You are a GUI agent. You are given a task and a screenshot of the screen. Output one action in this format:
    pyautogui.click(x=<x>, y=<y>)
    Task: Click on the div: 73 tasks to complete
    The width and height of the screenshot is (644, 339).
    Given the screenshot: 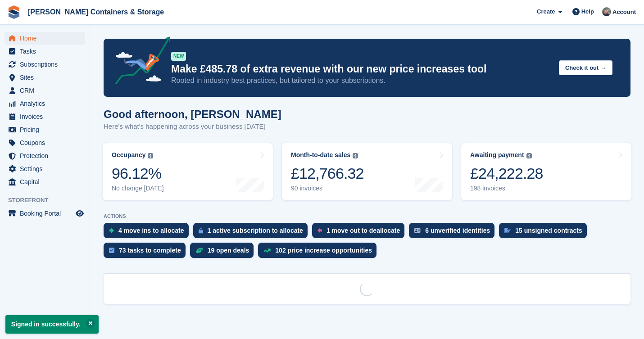 What is the action you would take?
    pyautogui.click(x=150, y=250)
    